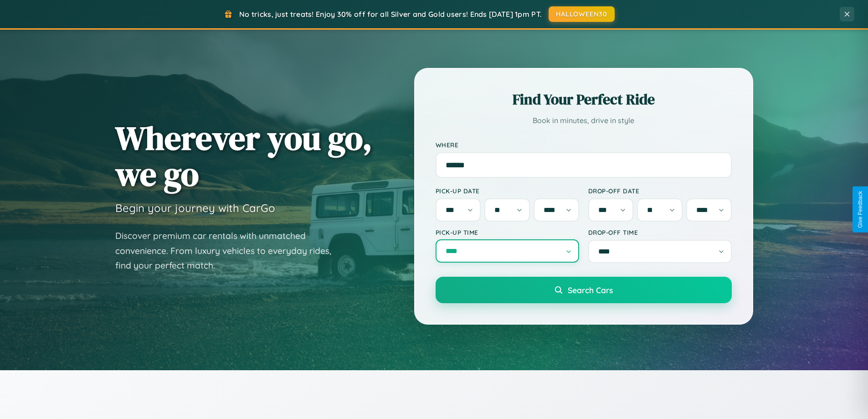  What do you see at coordinates (660, 190) in the screenshot?
I see `label: Drop-off Date` at bounding box center [660, 190].